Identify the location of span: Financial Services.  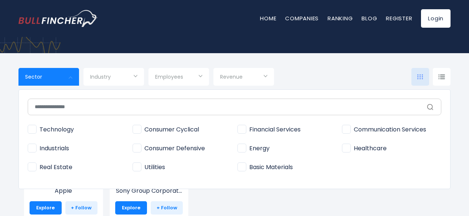
(269, 130).